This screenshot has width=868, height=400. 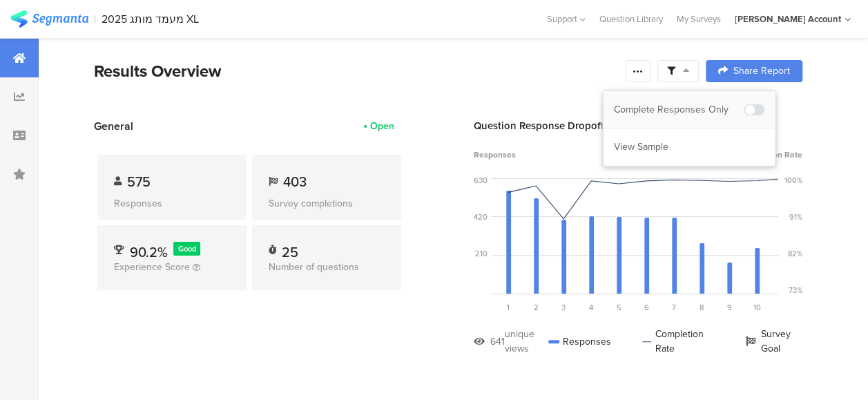 What do you see at coordinates (113, 126) in the screenshot?
I see `span: General` at bounding box center [113, 126].